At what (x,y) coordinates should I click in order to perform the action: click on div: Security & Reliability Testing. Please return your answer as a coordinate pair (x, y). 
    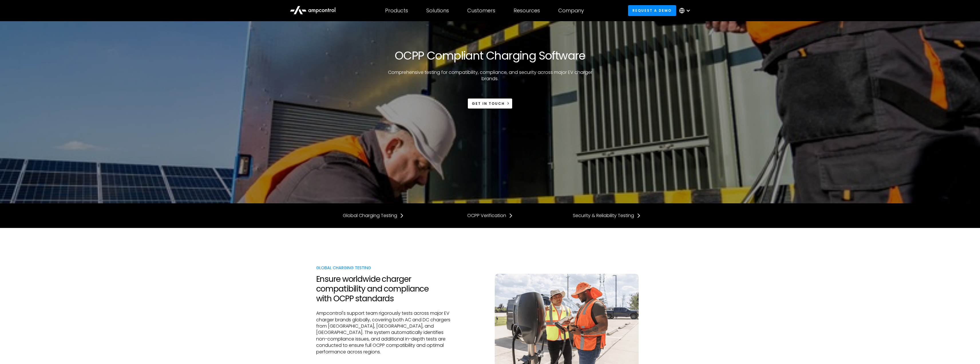
    Looking at the image, I should click on (604, 216).